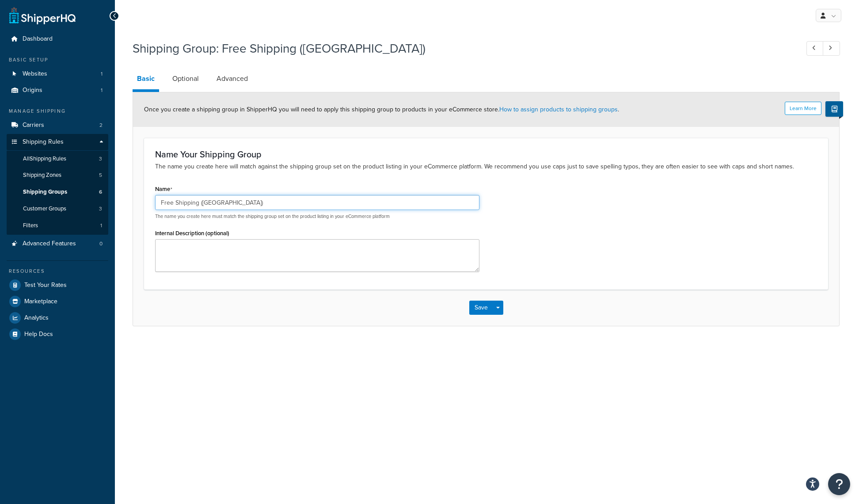 The height and width of the screenshot is (504, 859). Describe the element at coordinates (58, 225) in the screenshot. I see `a: Filters1` at that location.